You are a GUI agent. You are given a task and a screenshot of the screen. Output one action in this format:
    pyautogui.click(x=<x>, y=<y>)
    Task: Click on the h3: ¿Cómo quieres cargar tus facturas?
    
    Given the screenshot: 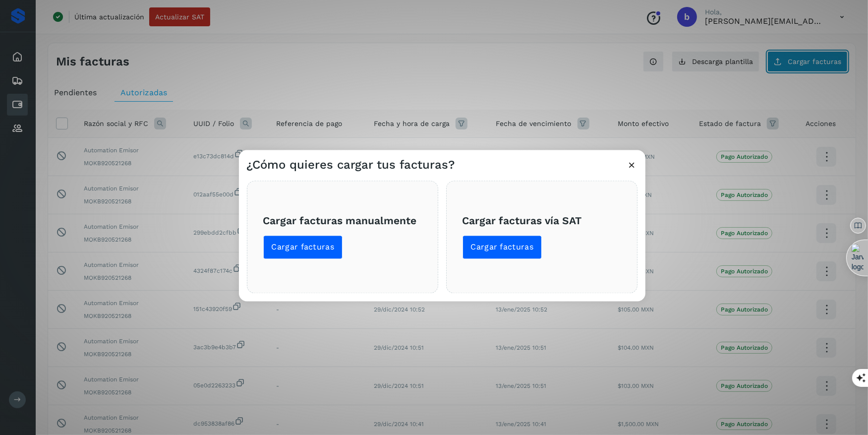 What is the action you would take?
    pyautogui.click(x=351, y=165)
    